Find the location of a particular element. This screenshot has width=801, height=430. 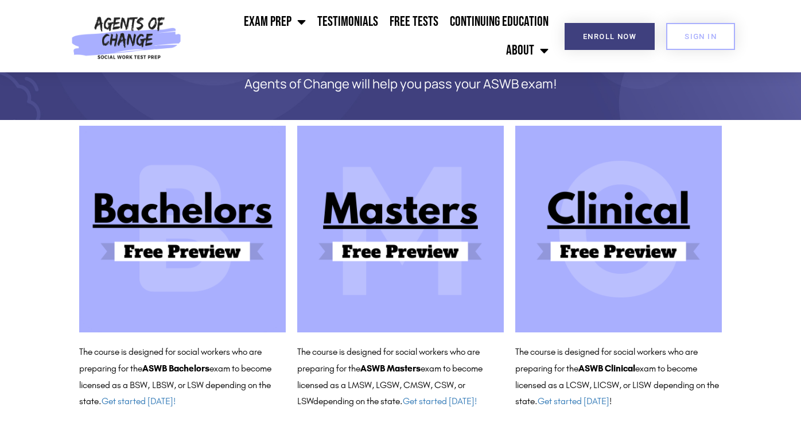

a: SIGN IN is located at coordinates (700, 36).